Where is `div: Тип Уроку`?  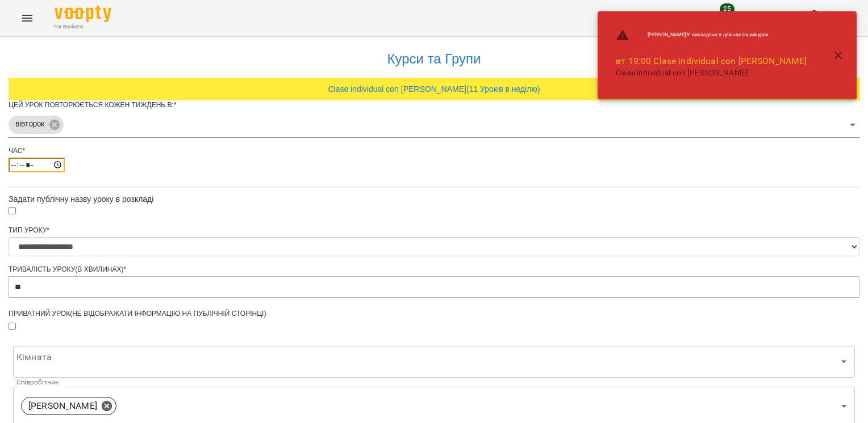 div: Тип Уроку is located at coordinates (434, 231).